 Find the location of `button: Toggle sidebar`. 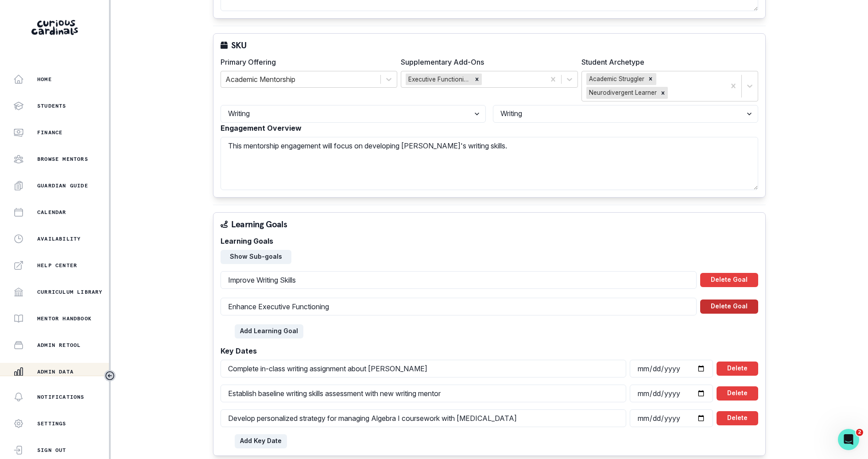

button: Toggle sidebar is located at coordinates (110, 376).